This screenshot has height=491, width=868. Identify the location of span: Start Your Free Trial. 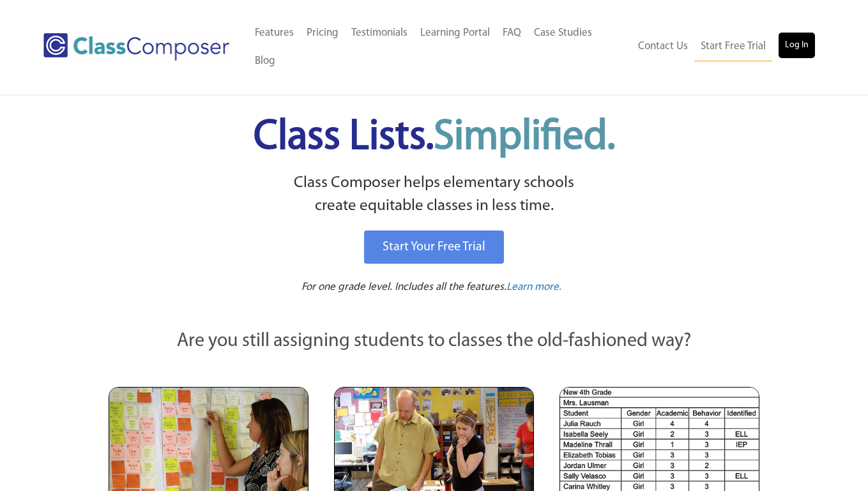
(434, 247).